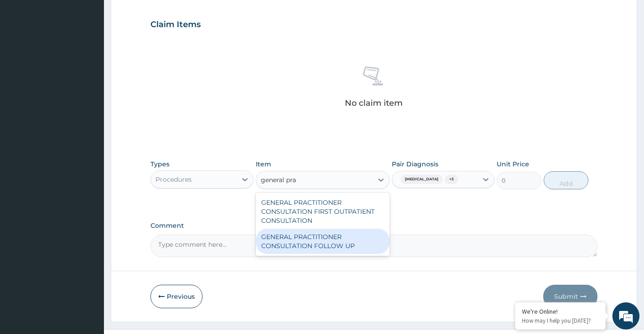 This screenshot has width=644, height=334. I want to click on button: Add, so click(565, 180).